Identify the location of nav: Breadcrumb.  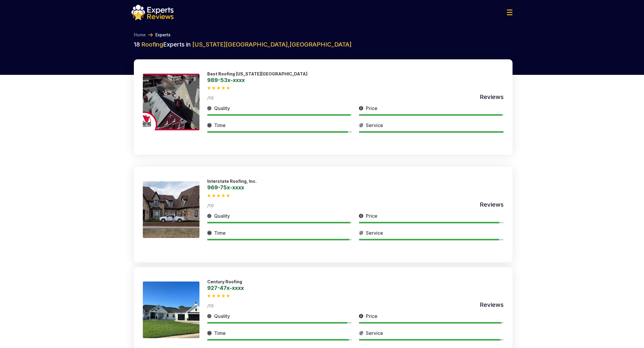
(322, 35).